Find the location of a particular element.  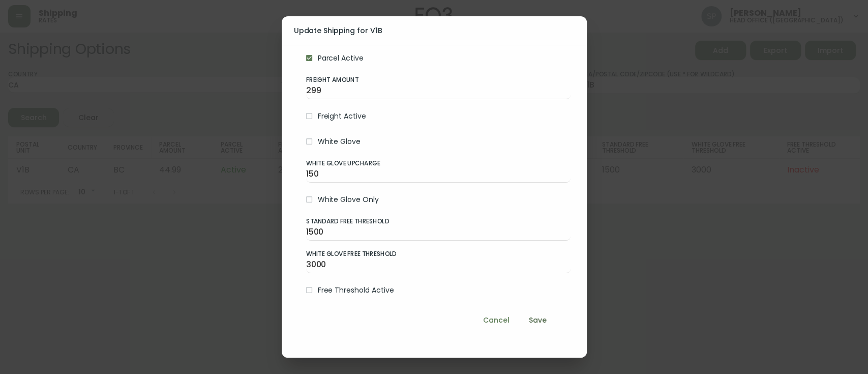

span: Save is located at coordinates (538, 320).